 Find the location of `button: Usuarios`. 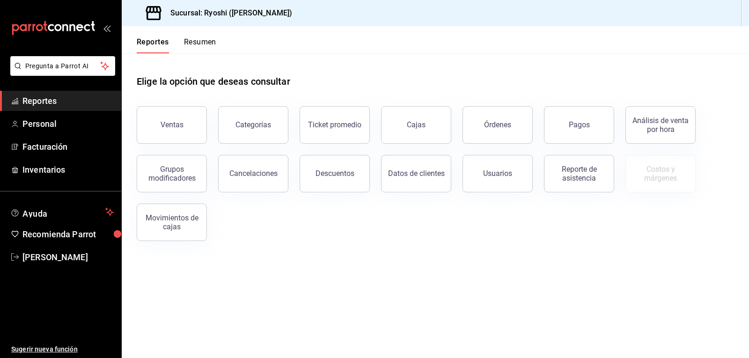

button: Usuarios is located at coordinates (498, 174).